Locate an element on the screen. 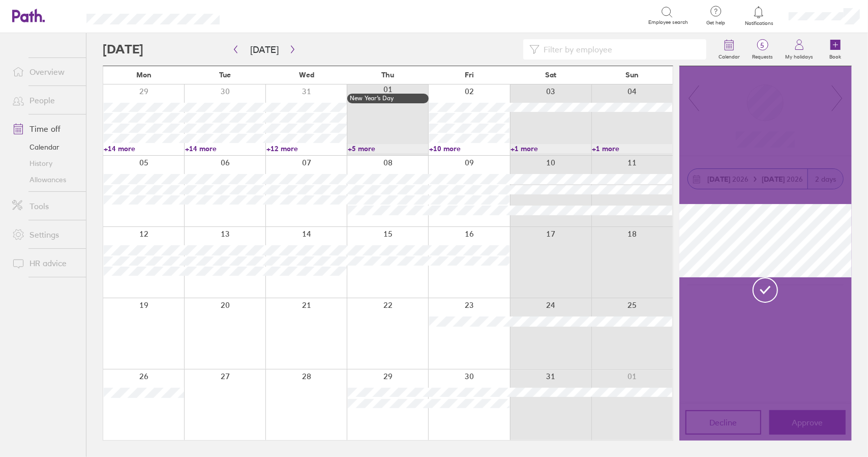 The width and height of the screenshot is (868, 457). span: Mon is located at coordinates (144, 75).